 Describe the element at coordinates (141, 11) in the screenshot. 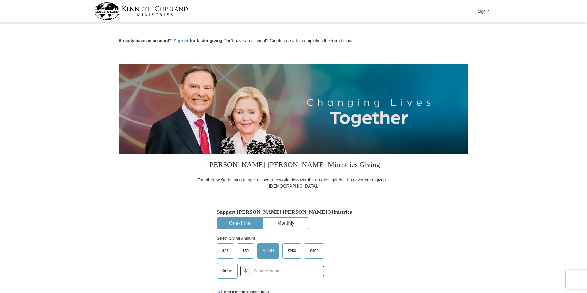

I see `img: kcm-header-logo.svg` at that location.